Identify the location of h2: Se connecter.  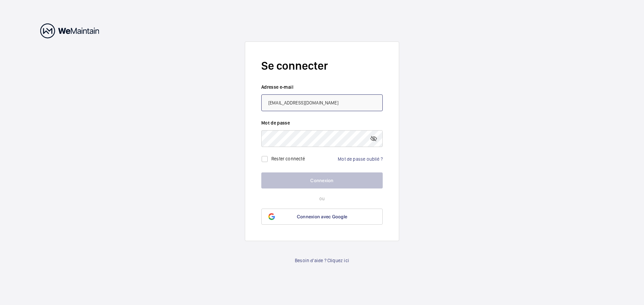
(322, 65).